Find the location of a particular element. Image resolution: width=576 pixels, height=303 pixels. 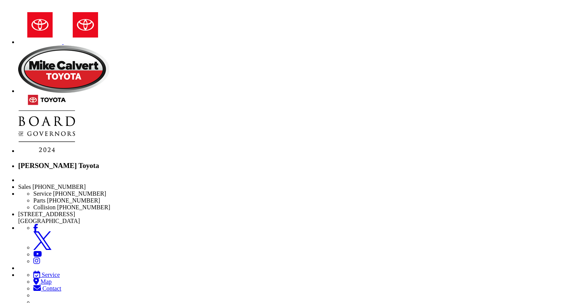

a: YouTube: Click to visit our YouTube page is located at coordinates (37, 254).